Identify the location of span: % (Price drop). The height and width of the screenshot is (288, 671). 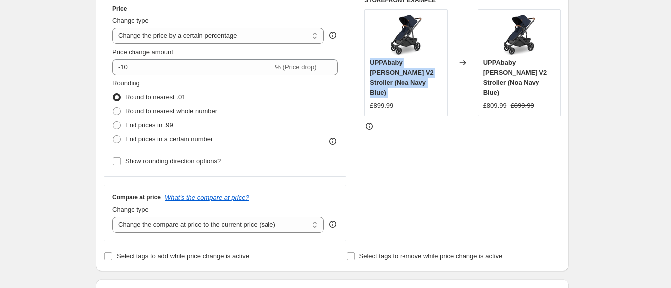
(296, 67).